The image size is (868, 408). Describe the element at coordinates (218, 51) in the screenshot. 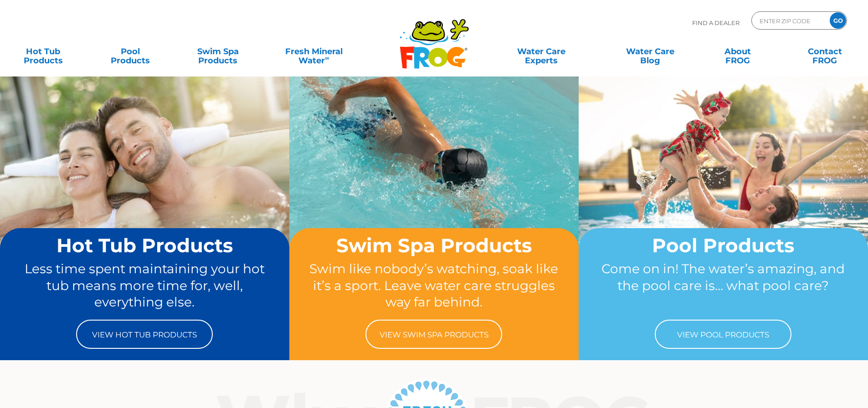

I see `a: Swim SpaProducts` at that location.